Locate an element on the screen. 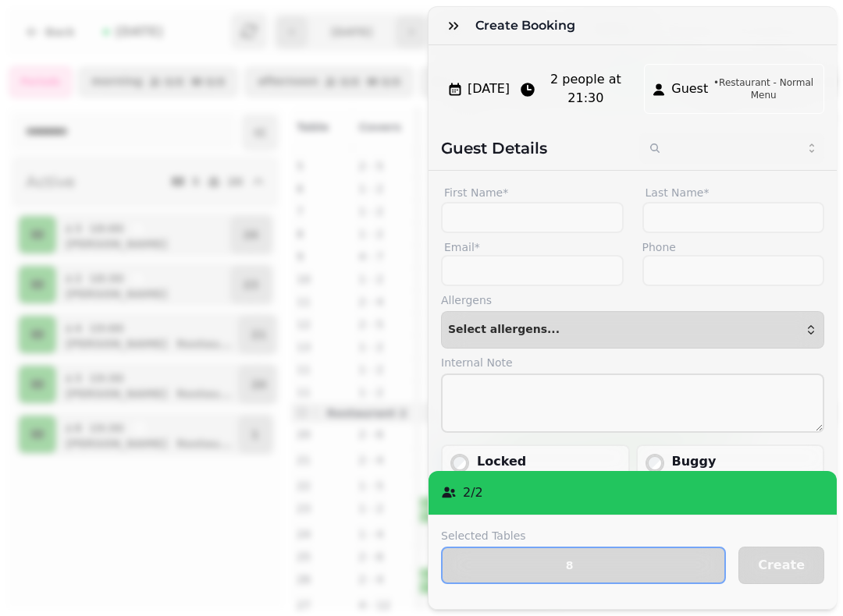  h3: Create Booking is located at coordinates (529, 26).